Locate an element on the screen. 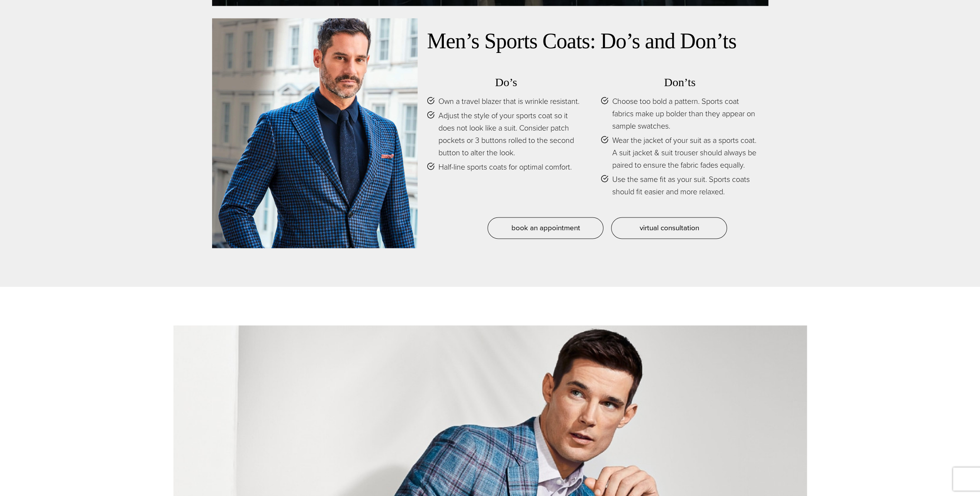  h2: Men’s Sports Coats: Do’s and Don’ts is located at coordinates (592, 41).